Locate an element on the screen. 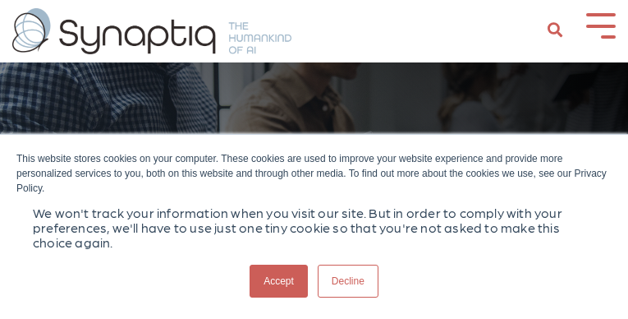  p: We won't track your information when you visit our site. But in order to comply with your prefere... is located at coordinates (314, 227).